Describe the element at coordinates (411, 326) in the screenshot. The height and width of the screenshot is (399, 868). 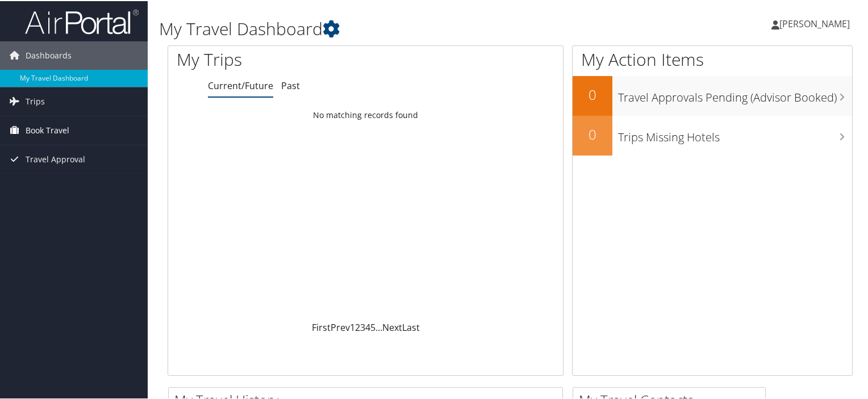
I see `a: Last` at that location.